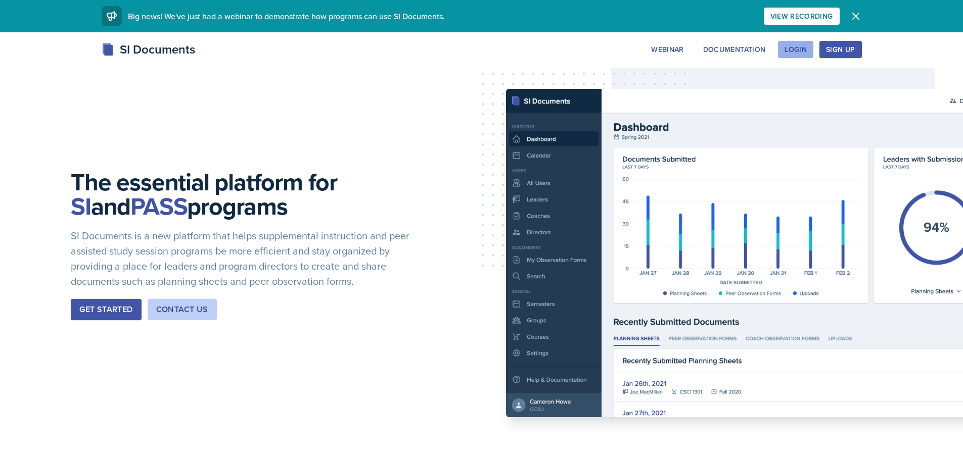 The height and width of the screenshot is (460, 963). Describe the element at coordinates (734, 50) in the screenshot. I see `button: Documentation` at that location.